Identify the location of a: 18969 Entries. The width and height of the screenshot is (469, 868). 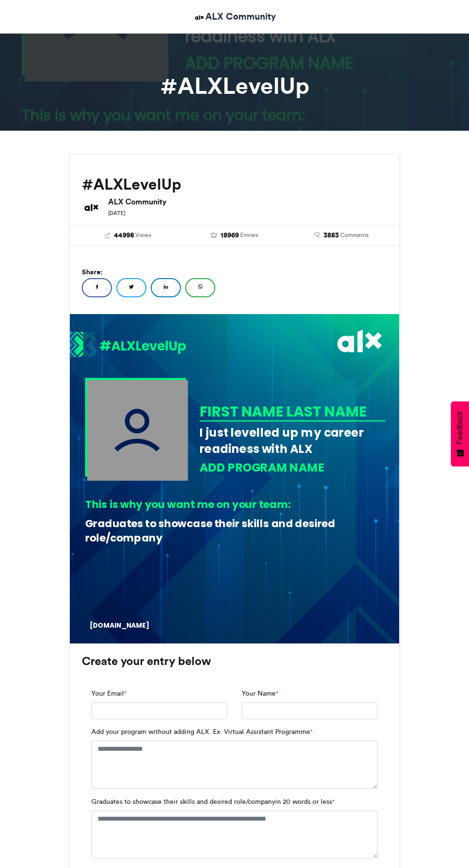
(234, 236).